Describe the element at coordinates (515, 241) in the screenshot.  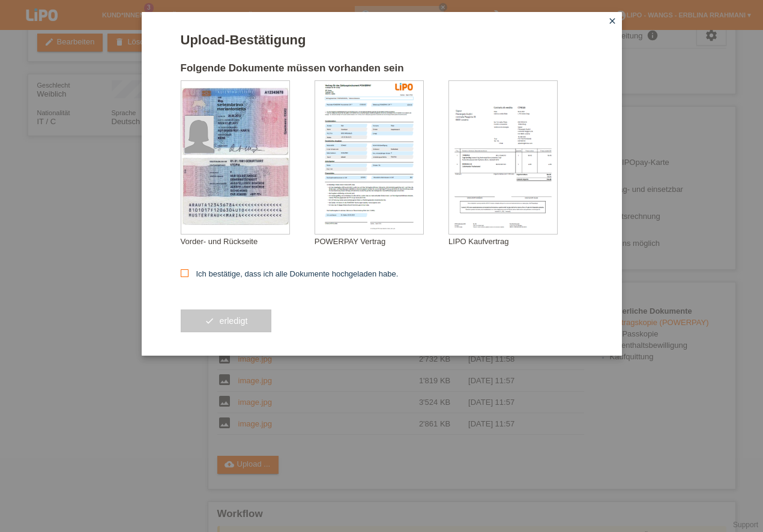
I see `div: LIPO Kaufvertrag` at that location.